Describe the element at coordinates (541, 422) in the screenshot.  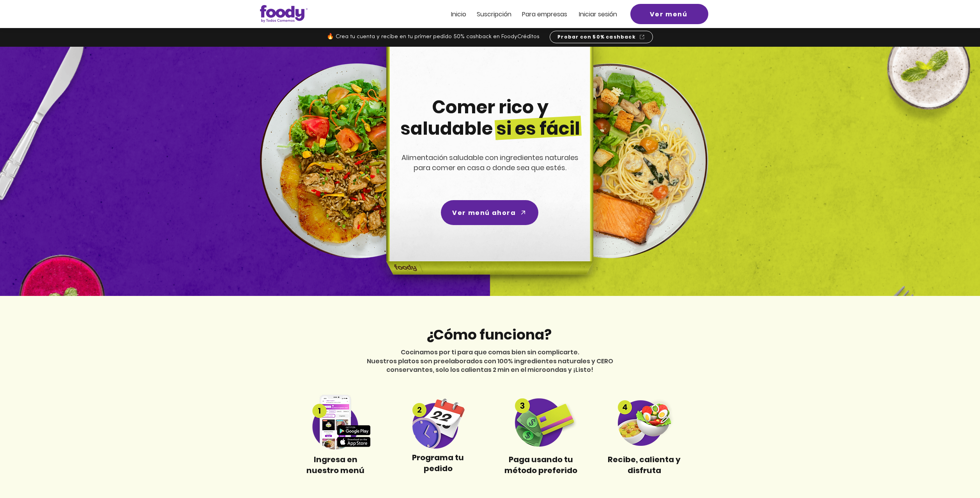
I see `img: Step3 compress.png` at that location.